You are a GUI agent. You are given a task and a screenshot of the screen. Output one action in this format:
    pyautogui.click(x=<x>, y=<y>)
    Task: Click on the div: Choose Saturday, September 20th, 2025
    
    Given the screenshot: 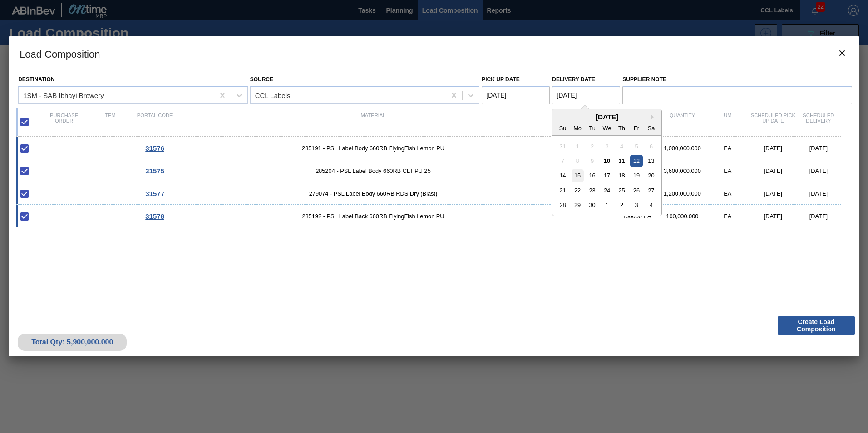 What is the action you would take?
    pyautogui.click(x=651, y=175)
    